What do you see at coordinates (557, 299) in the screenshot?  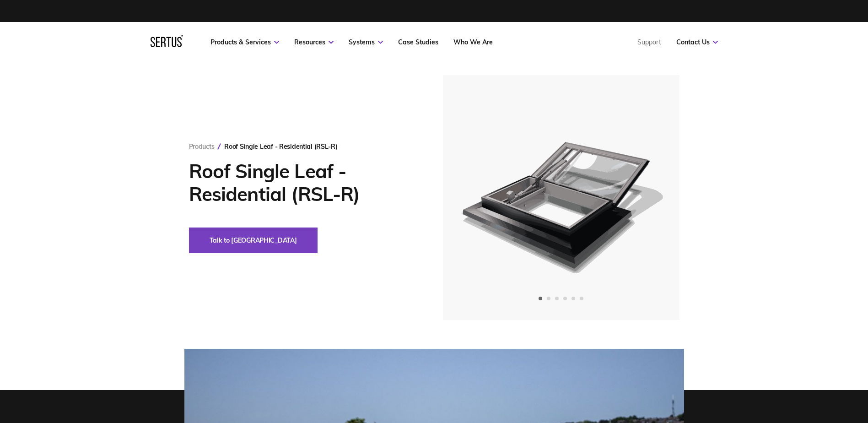 I see `span: Go to slide 3` at bounding box center [557, 299].